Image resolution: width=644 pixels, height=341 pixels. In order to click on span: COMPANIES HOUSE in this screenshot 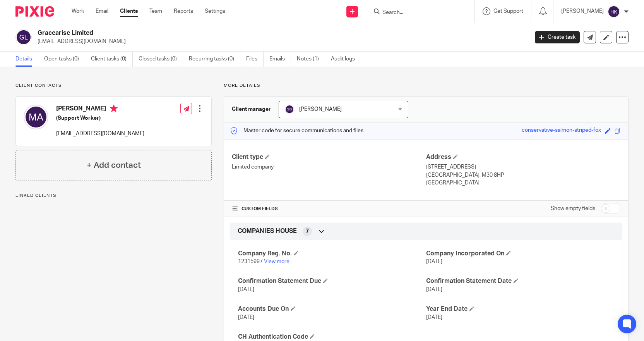, I will do `click(267, 231)`.